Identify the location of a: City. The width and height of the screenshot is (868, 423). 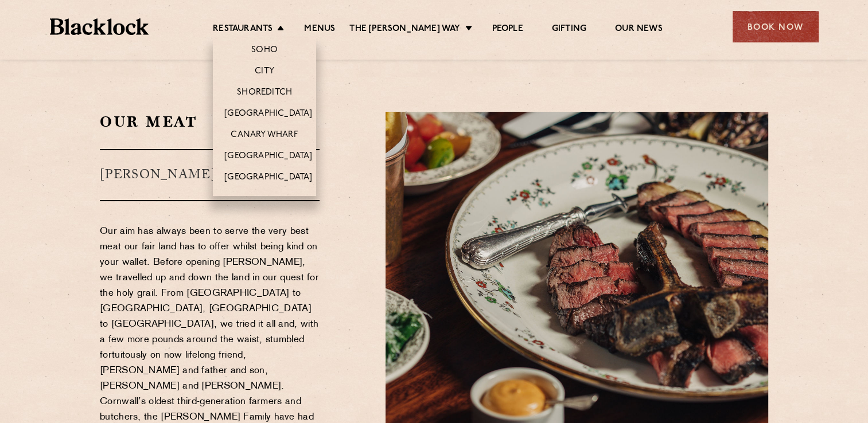
(265, 72).